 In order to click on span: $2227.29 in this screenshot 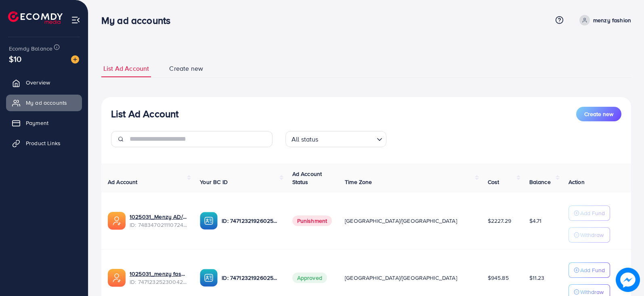, I will do `click(500, 221)`.